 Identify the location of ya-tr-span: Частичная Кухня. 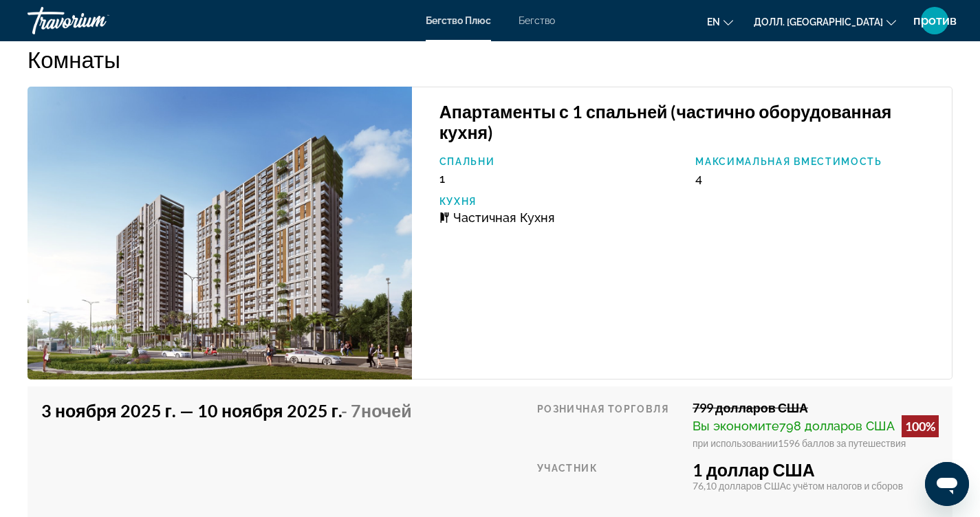
(504, 217).